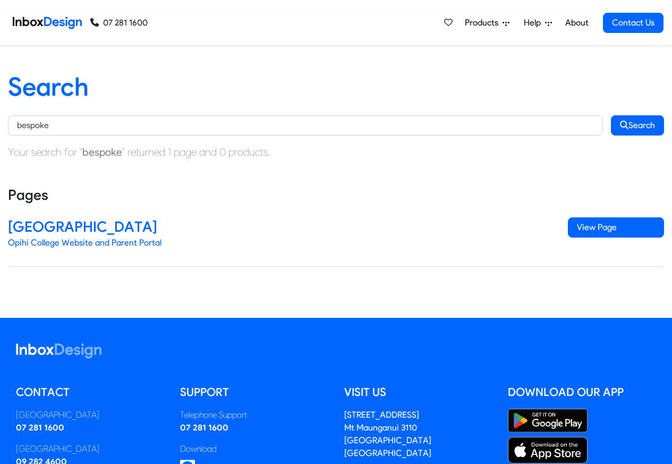 The image size is (672, 464). Describe the element at coordinates (483, 23) in the screenshot. I see `span: Products` at that location.